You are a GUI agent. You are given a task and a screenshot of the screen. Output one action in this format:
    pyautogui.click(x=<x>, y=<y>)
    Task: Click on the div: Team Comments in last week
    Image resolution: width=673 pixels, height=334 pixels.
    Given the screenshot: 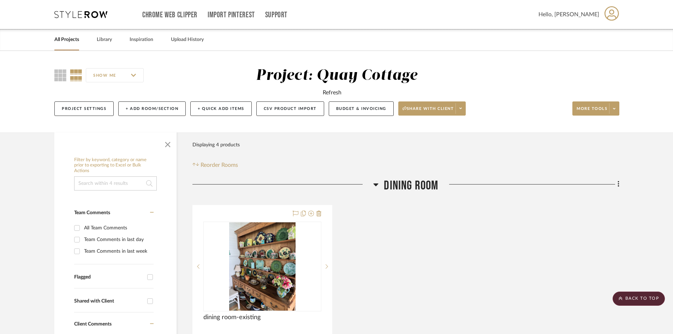 What is the action you would take?
    pyautogui.click(x=118, y=251)
    